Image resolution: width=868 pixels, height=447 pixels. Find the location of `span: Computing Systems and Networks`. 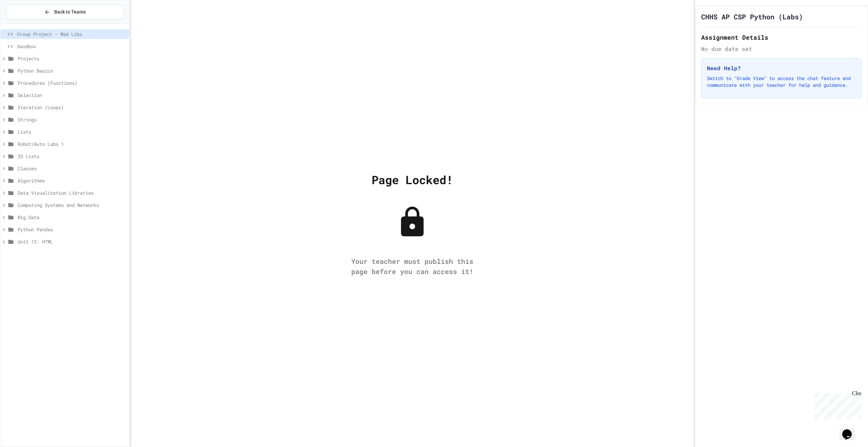

span: Computing Systems and Networks is located at coordinates (72, 205).